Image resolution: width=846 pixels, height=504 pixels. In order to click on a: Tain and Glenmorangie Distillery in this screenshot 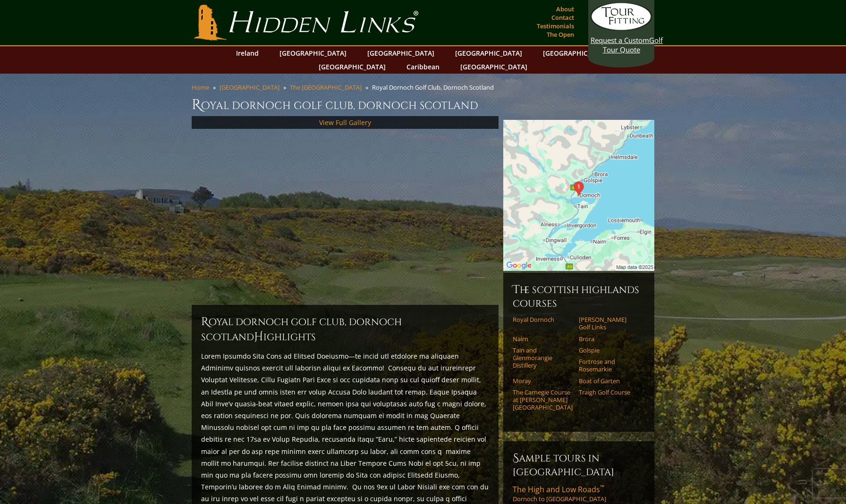, I will do `click(542, 358)`.